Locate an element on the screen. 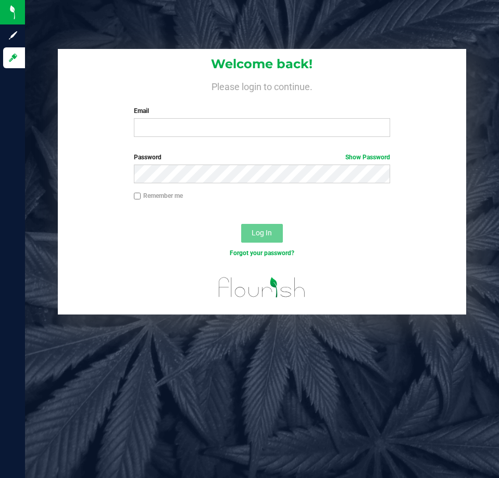 The height and width of the screenshot is (478, 499). label: Email is located at coordinates (262, 111).